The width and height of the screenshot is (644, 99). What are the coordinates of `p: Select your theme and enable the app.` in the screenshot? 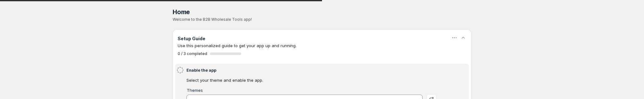 It's located at (311, 80).